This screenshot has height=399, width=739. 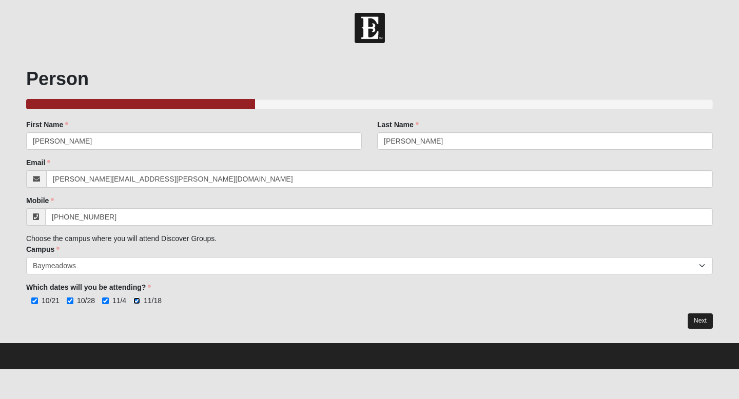 I want to click on h1: Person, so click(x=370, y=79).